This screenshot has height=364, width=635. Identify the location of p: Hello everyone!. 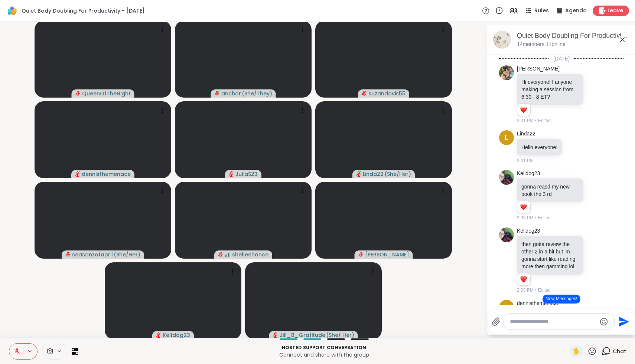
(539, 147).